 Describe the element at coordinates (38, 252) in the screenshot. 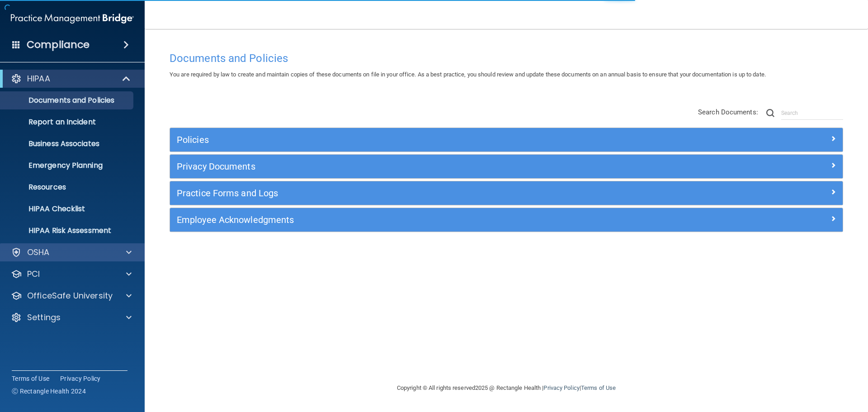

I see `p: OSHA` at that location.